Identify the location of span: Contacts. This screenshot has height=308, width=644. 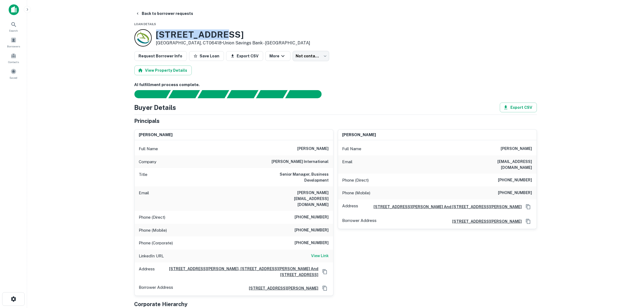
(14, 62).